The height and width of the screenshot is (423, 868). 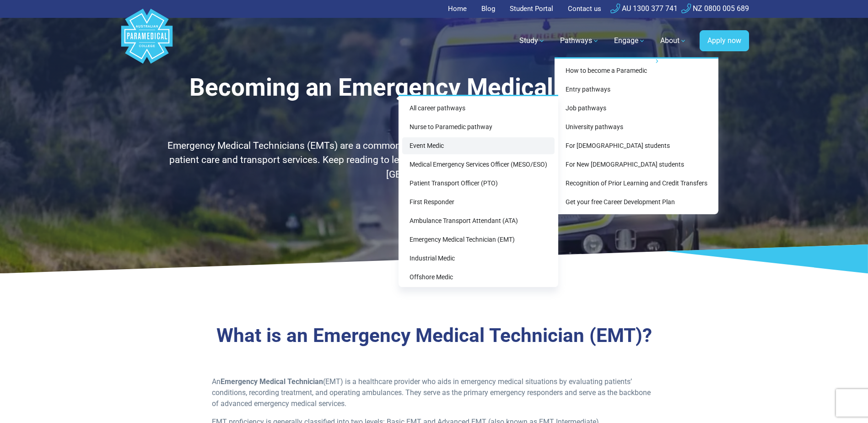 I want to click on div: Entry pathways, so click(x=478, y=191).